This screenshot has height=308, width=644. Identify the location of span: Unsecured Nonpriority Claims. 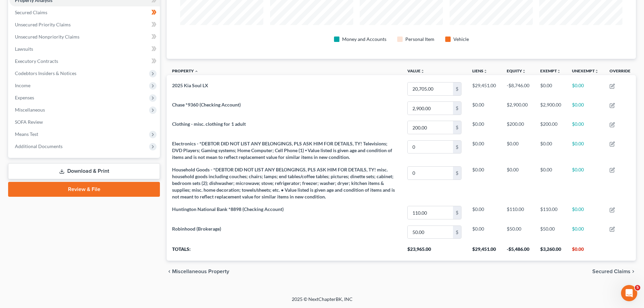
(47, 37).